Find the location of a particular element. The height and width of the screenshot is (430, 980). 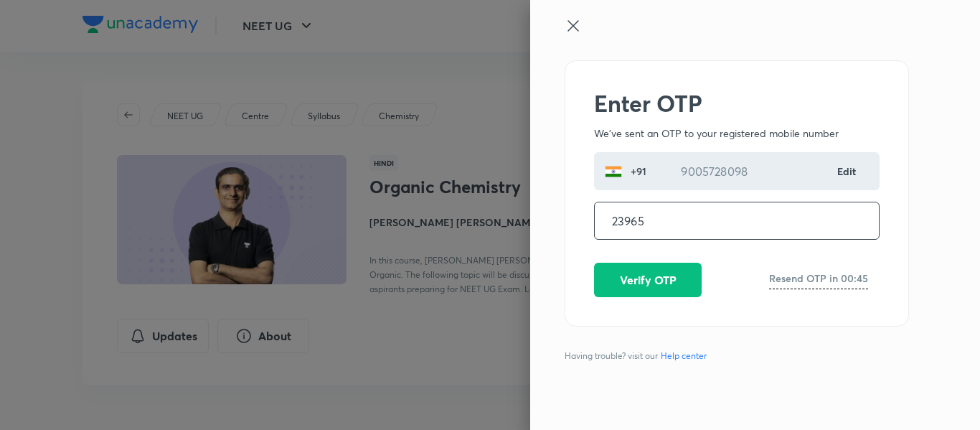

p: +91 is located at coordinates (637, 171).